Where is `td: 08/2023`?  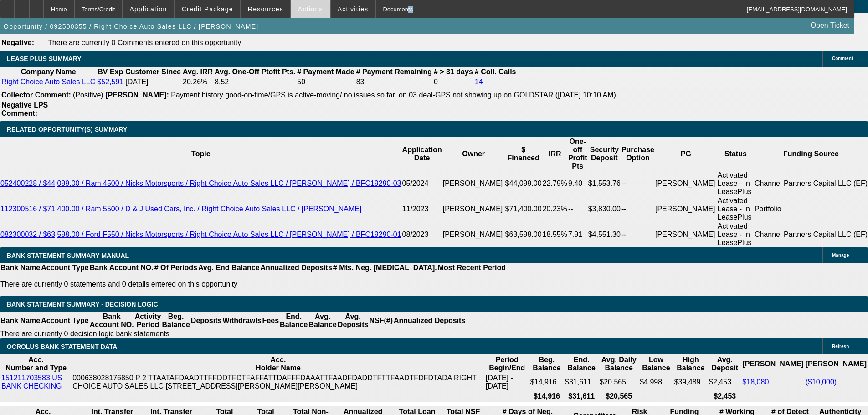
td: 08/2023 is located at coordinates (421, 234).